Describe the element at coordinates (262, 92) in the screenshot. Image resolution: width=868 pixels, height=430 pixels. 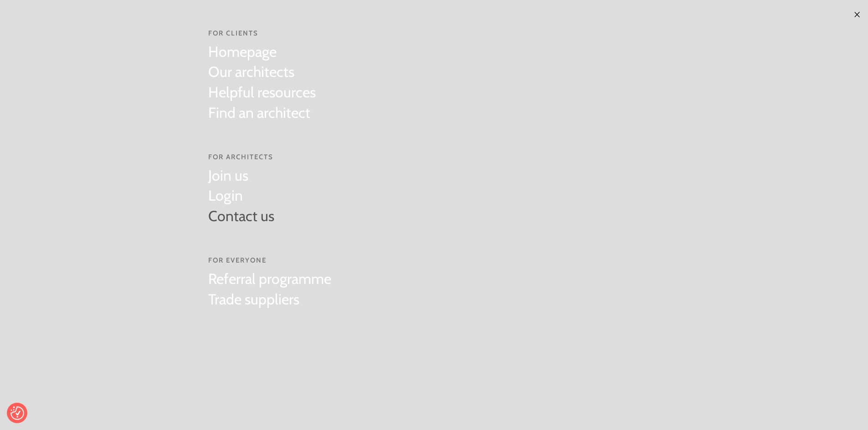
I see `a: Helpful resources` at that location.